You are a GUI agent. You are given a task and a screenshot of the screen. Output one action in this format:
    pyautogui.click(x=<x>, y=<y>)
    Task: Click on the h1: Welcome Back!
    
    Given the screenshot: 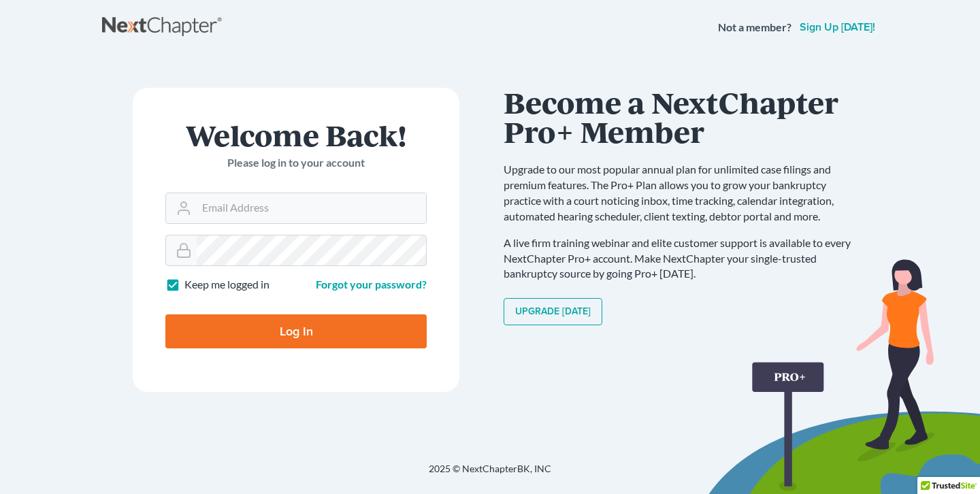 What is the action you would take?
    pyautogui.click(x=296, y=135)
    